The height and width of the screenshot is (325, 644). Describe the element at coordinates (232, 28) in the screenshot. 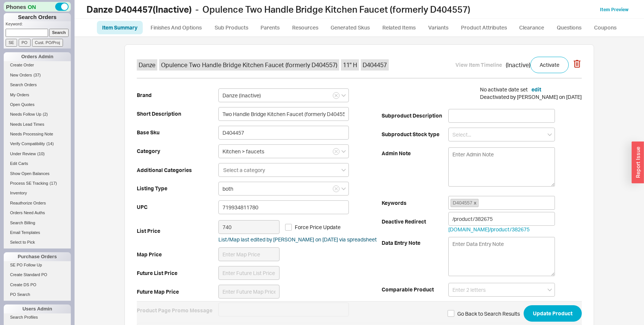

I see `a: Sub Products` at that location.